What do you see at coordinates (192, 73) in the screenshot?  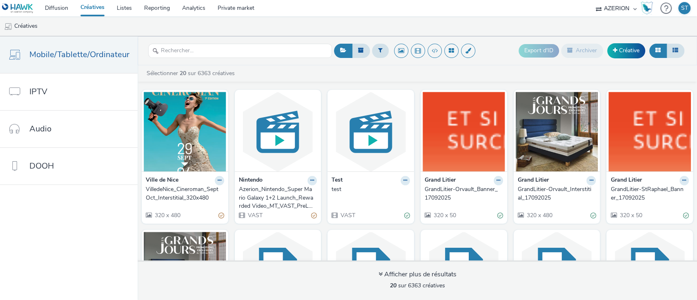 I see `a: Sélectionner sur 6363 créatives` at bounding box center [192, 73].